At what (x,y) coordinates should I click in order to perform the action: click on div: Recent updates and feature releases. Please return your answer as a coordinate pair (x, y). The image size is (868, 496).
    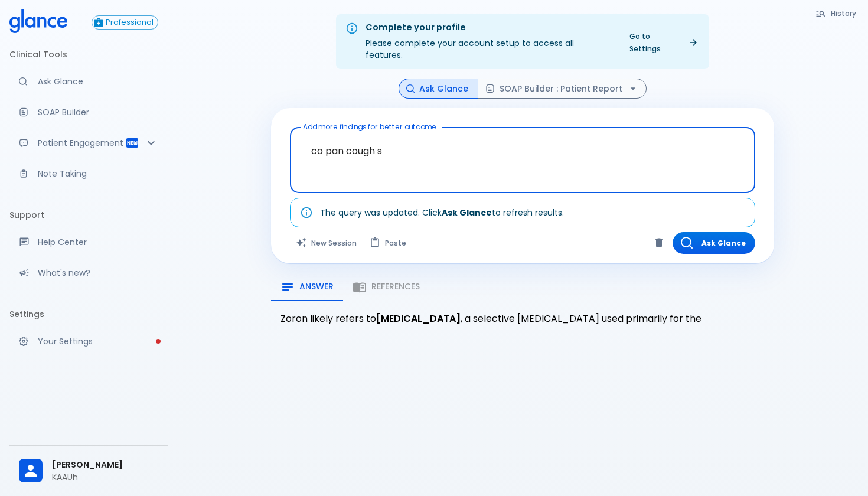
    Looking at the image, I should click on (89, 273).